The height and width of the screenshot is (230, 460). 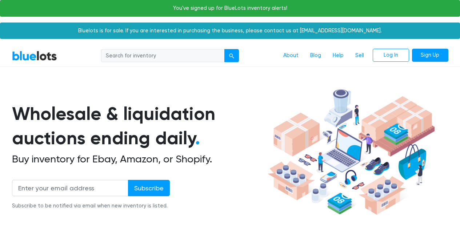 What do you see at coordinates (291, 56) in the screenshot?
I see `a: About` at bounding box center [291, 56].